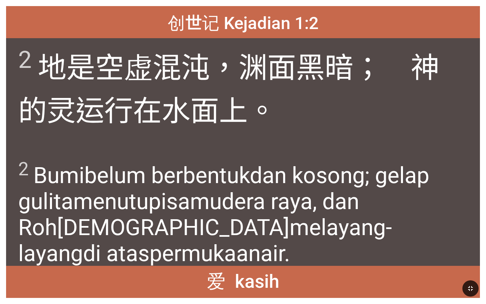 The height and width of the screenshot is (304, 486). What do you see at coordinates (205, 240) in the screenshot?
I see `wh430: melayang-layang` at bounding box center [205, 240].